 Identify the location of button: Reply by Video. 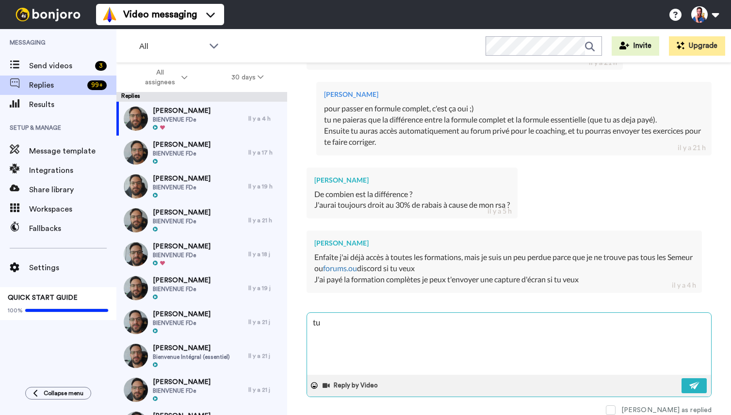
(351, 386).